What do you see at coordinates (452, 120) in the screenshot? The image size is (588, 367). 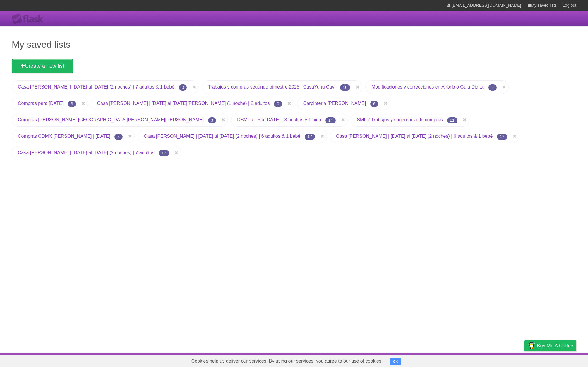 I see `span: 21` at bounding box center [452, 120].